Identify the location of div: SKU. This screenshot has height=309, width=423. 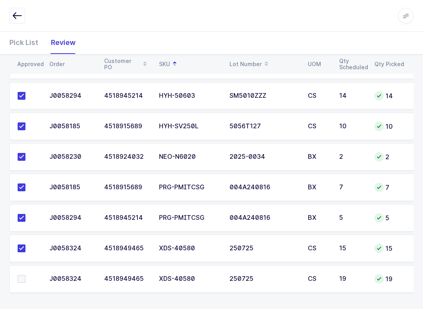
(189, 64).